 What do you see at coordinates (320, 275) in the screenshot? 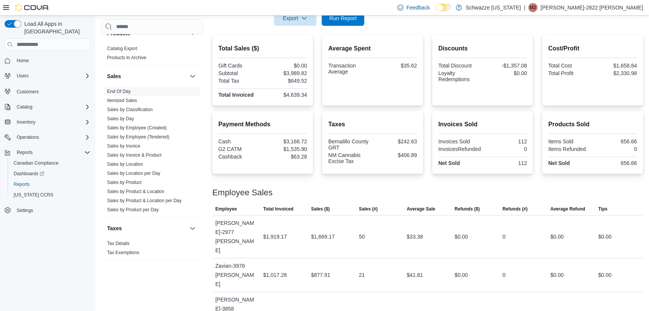
I see `div: $877.91` at bounding box center [320, 275].